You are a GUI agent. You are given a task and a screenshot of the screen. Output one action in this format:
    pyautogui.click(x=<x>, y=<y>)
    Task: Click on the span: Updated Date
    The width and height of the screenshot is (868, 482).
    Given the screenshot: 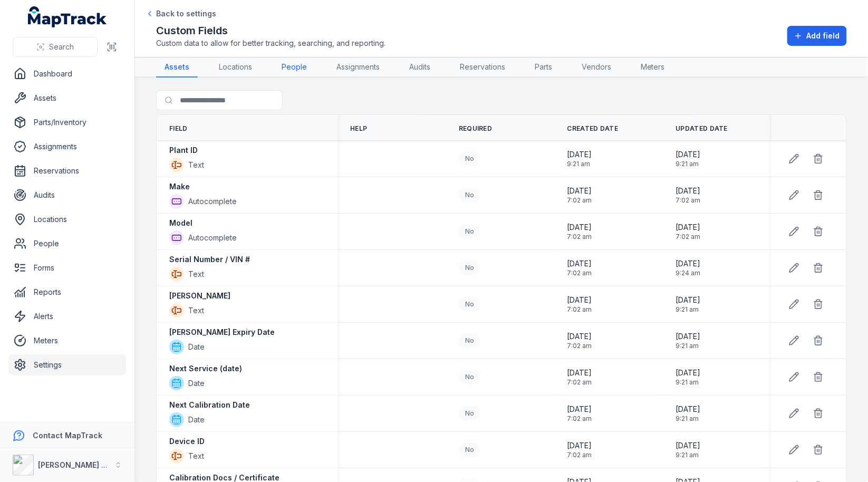 What is the action you would take?
    pyautogui.click(x=701, y=129)
    